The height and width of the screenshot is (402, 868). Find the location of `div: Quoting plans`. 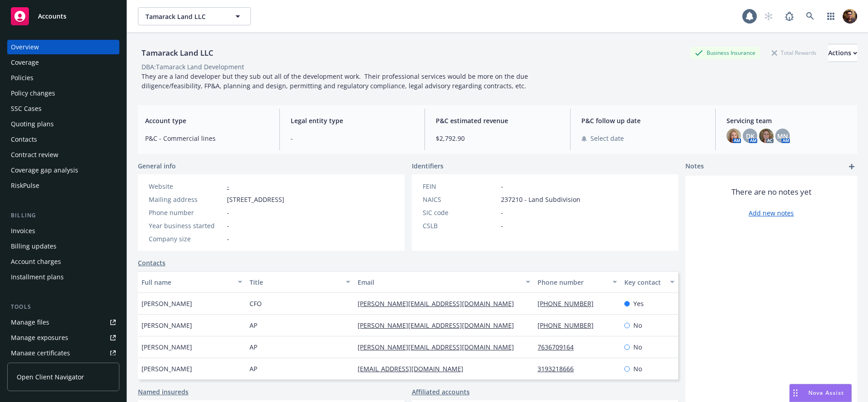

div: Quoting plans is located at coordinates (32, 124).